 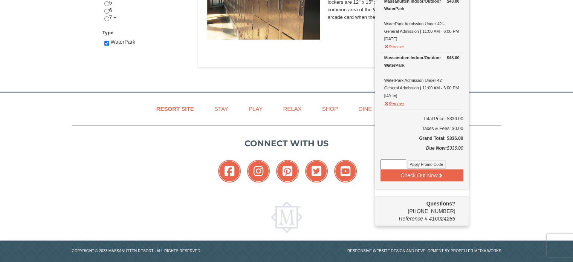 I want to click on a: Resort Site, so click(x=175, y=108).